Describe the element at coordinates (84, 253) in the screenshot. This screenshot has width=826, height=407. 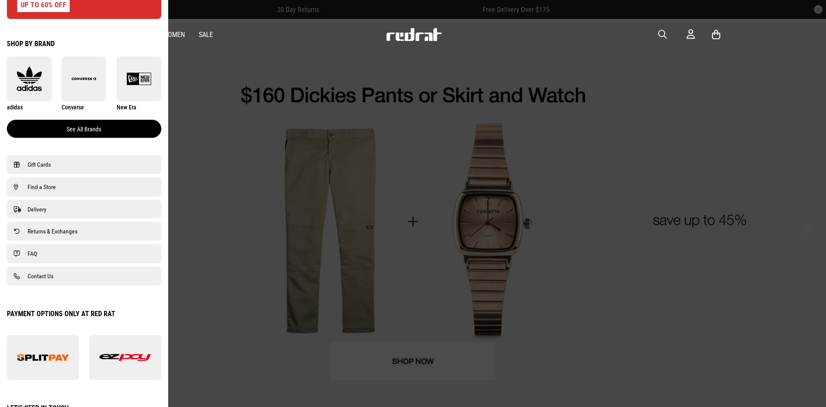
I see `a: FAQ` at that location.